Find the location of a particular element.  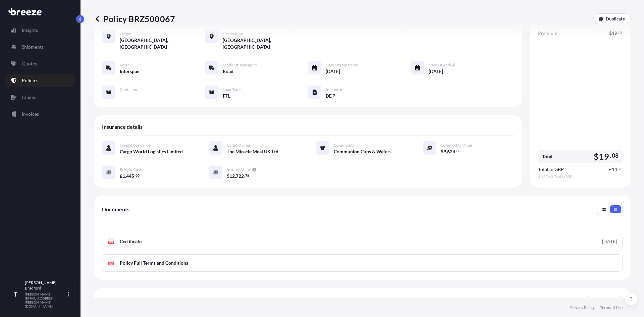

span: Claims is located at coordinates (110, 301).